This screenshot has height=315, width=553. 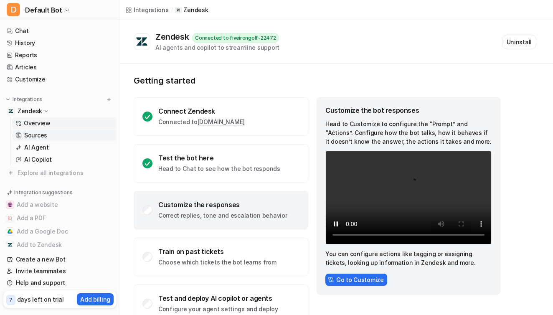 I want to click on div: Integrations, so click(x=151, y=10).